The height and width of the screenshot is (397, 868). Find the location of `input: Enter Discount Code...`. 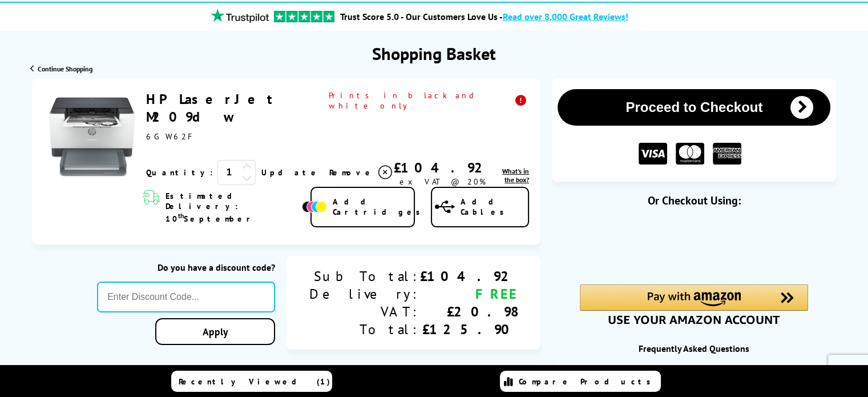

input: Enter Discount Code... is located at coordinates (186, 297).